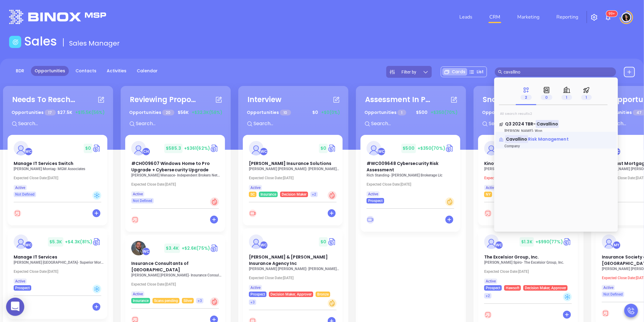 The image size is (644, 322). What do you see at coordinates (56, 242) in the screenshot?
I see `span: $ 5.3K` at bounding box center [56, 242].